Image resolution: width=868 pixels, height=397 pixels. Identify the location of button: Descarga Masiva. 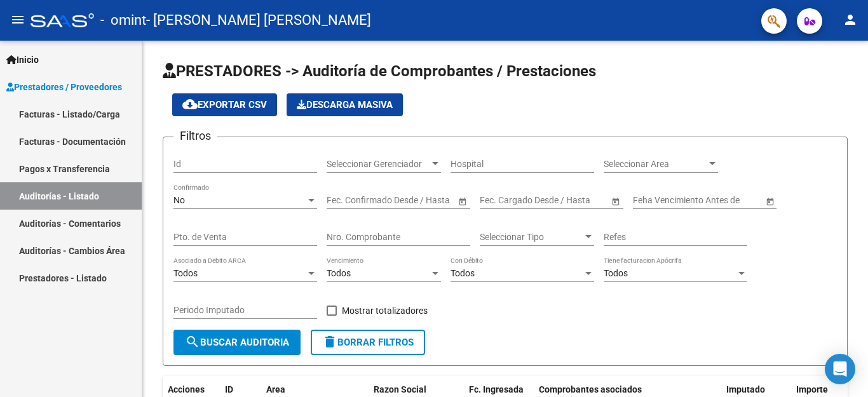
(344, 105).